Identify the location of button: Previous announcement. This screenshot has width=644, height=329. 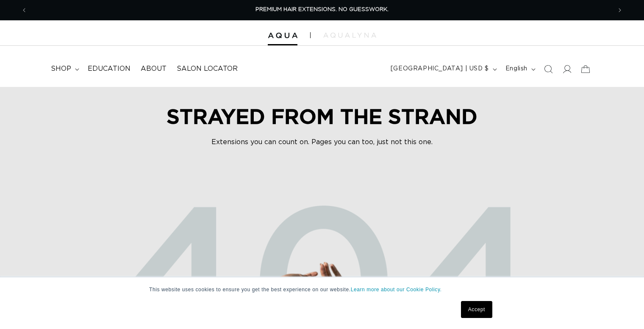
(24, 10).